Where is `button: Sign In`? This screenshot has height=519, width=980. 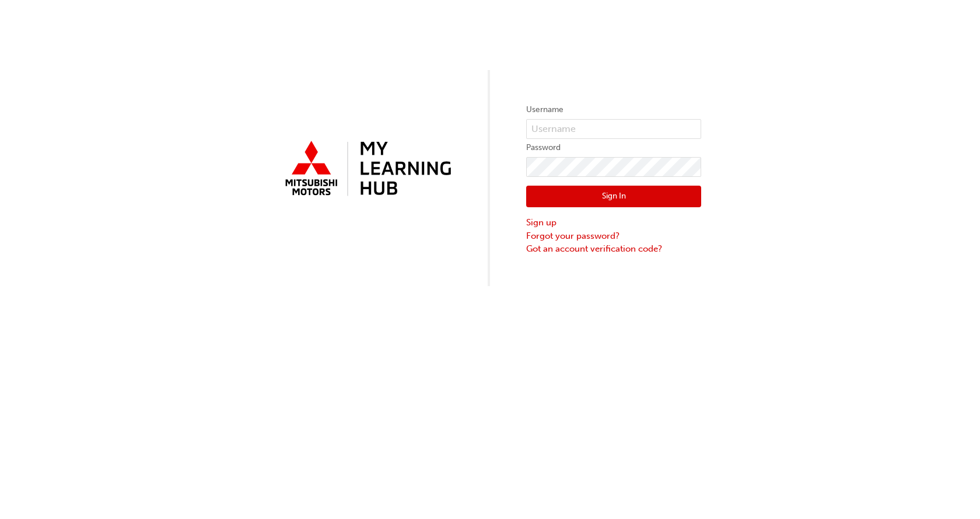
button: Sign In is located at coordinates (614, 197).